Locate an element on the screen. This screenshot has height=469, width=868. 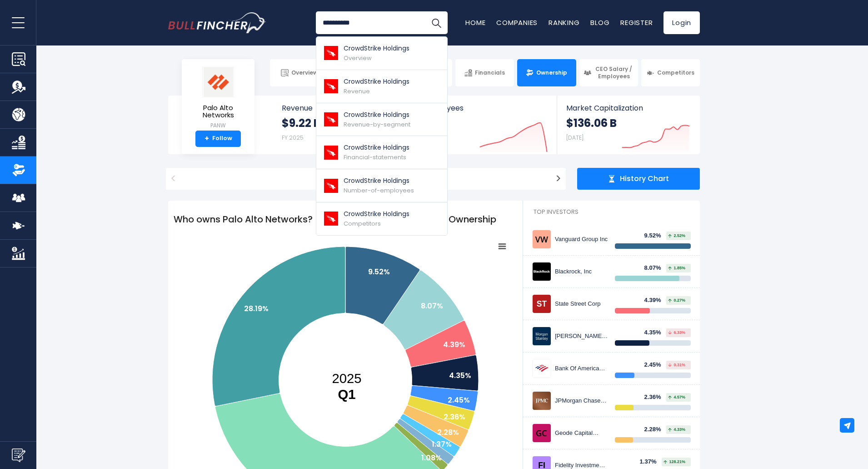
div: 2.36% is located at coordinates (655, 397).